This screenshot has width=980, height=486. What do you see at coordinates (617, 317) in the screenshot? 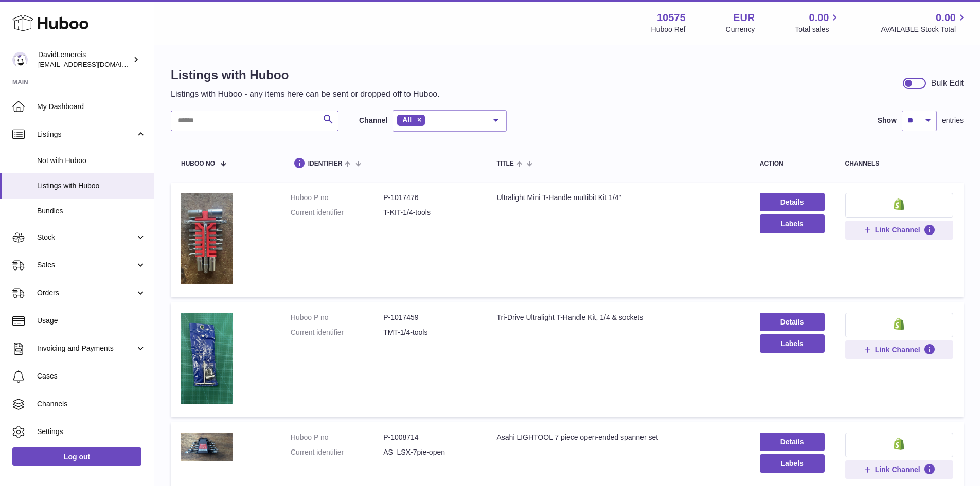
I see `div: Tri-Drive Ultralight T-Handle Kit, 1/4 & sockets` at bounding box center [617, 317].